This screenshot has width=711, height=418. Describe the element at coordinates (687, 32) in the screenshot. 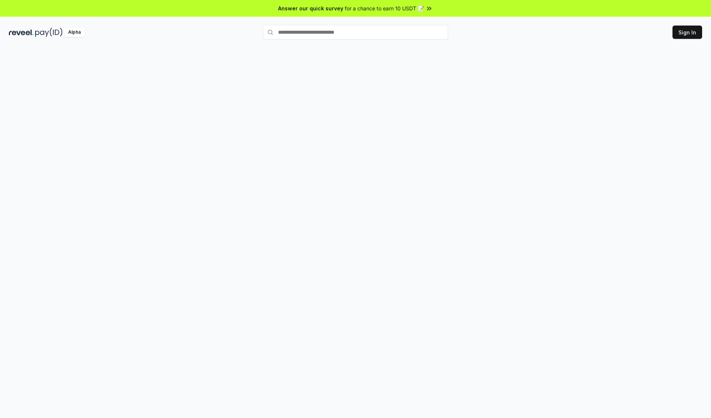

I see `button: Sign In` at that location.